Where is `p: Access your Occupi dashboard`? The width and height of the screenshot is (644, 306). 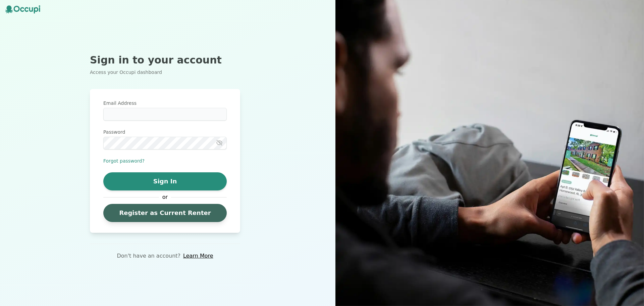 p: Access your Occupi dashboard is located at coordinates (165, 72).